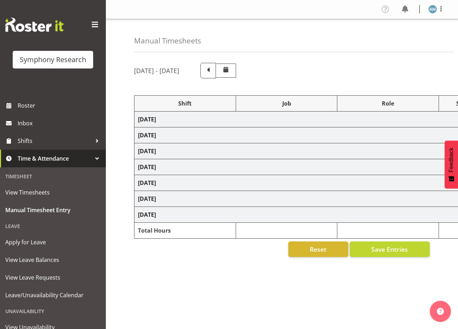 The height and width of the screenshot is (329, 458). I want to click on span: Save Entries, so click(389, 249).